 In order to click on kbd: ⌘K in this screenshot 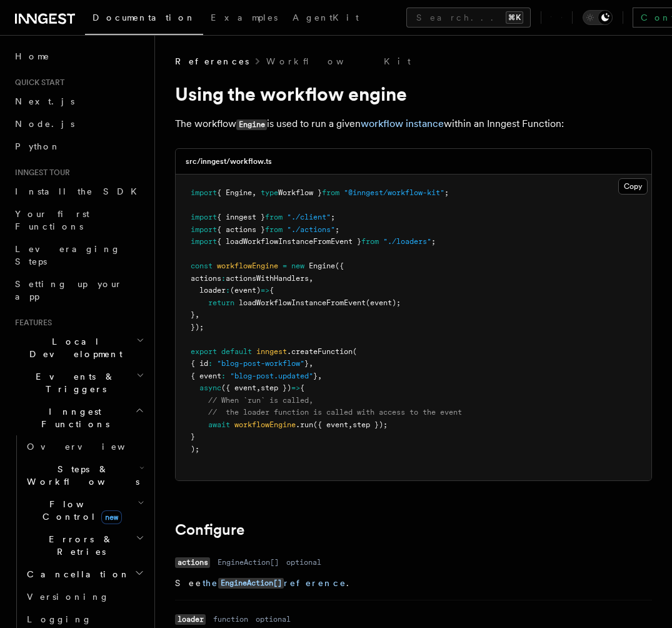, I will do `click(515, 17)`.